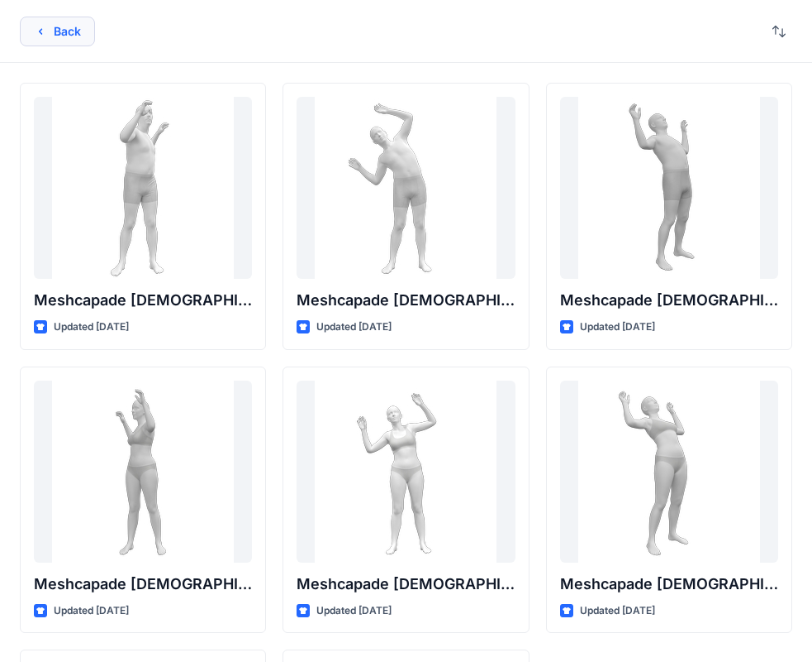 This screenshot has width=812, height=662. What do you see at coordinates (406, 188) in the screenshot?
I see `a: Meshcapade Male Bend Side To Side Animation` at bounding box center [406, 188].